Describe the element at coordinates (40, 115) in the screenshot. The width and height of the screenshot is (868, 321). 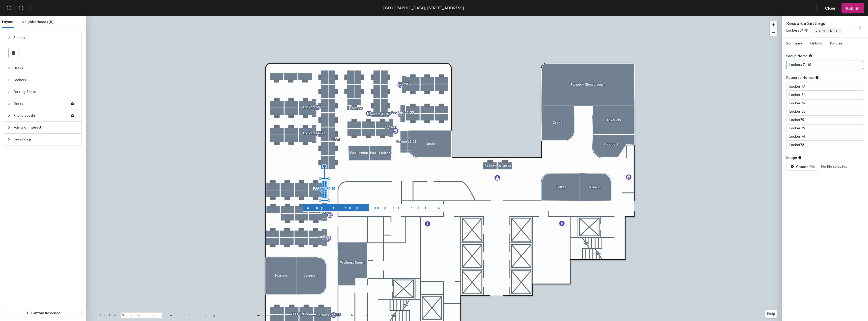
I see `span: Phone booths` at that location.